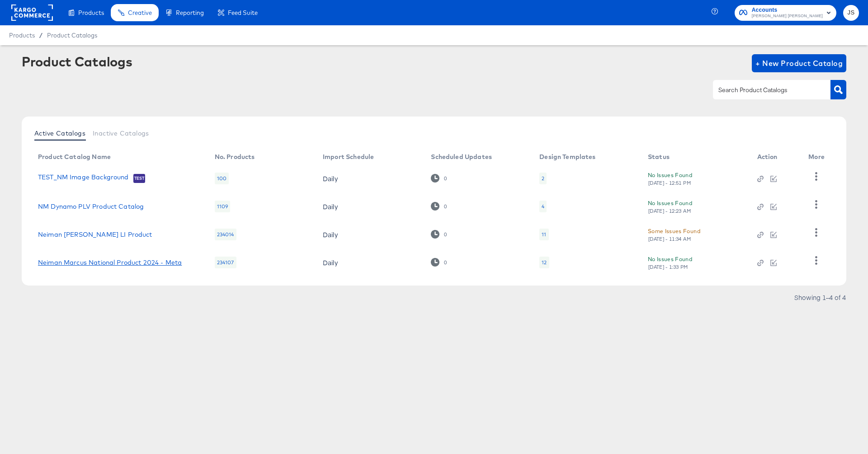 The image size is (868, 454). I want to click on th: More, so click(818, 158).